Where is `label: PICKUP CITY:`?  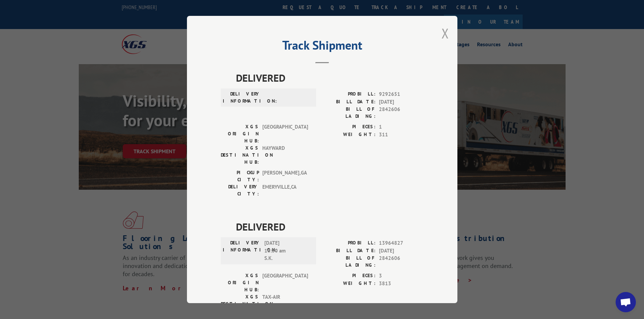
label: PICKUP CITY: is located at coordinates (240, 176).